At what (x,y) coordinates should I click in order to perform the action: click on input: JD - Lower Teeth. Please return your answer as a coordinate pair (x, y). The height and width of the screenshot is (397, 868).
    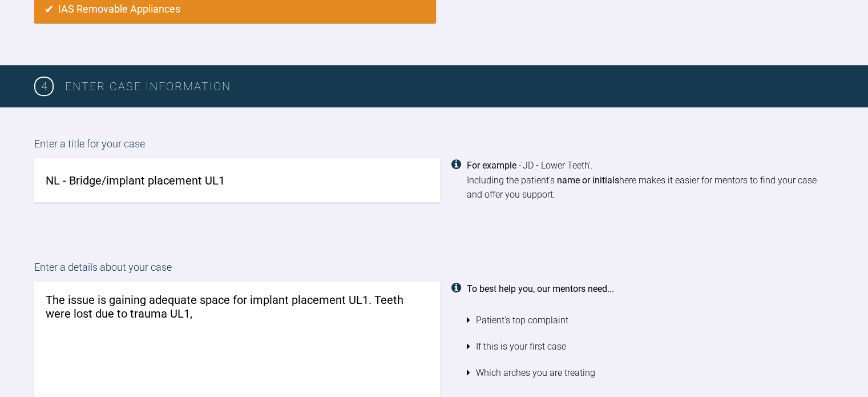
    Looking at the image, I should click on (237, 180).